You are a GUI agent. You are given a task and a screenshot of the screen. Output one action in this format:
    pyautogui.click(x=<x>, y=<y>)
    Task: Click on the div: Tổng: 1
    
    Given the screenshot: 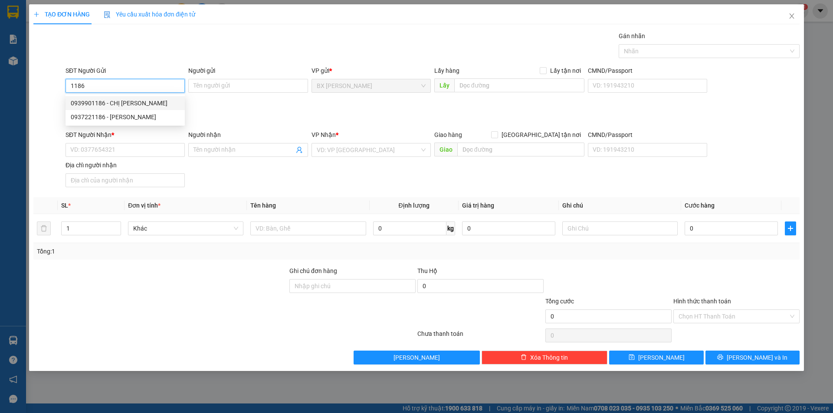 What is the action you would take?
    pyautogui.click(x=179, y=252)
    